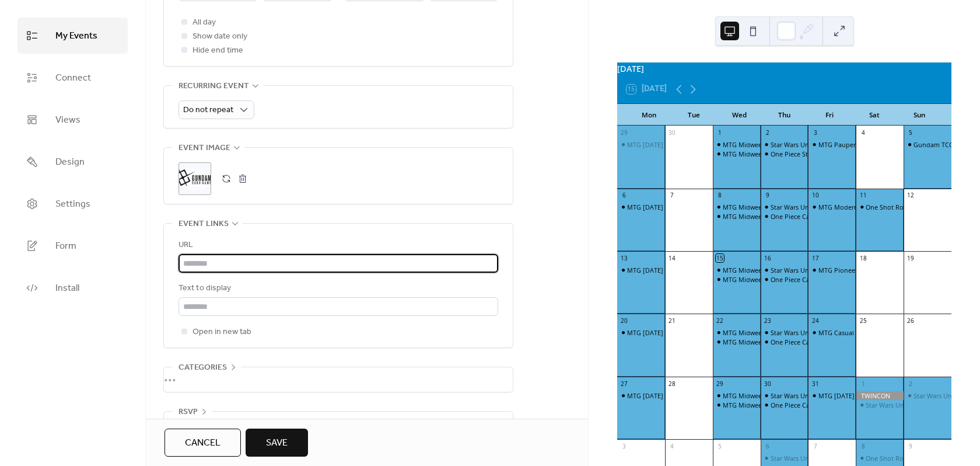 This screenshot has height=466, width=980. Describe the element at coordinates (815, 258) in the screenshot. I see `div: 17` at that location.